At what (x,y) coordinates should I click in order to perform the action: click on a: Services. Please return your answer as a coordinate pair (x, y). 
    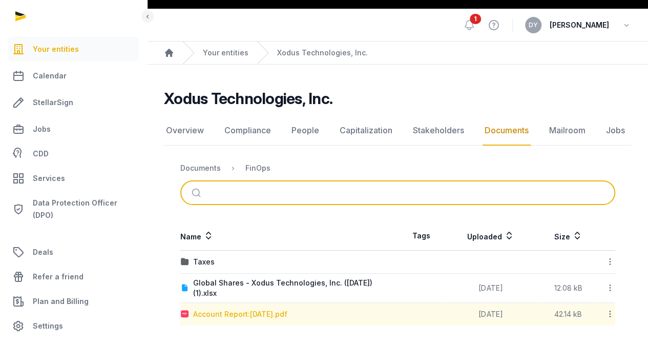
    Looking at the image, I should click on (73, 178).